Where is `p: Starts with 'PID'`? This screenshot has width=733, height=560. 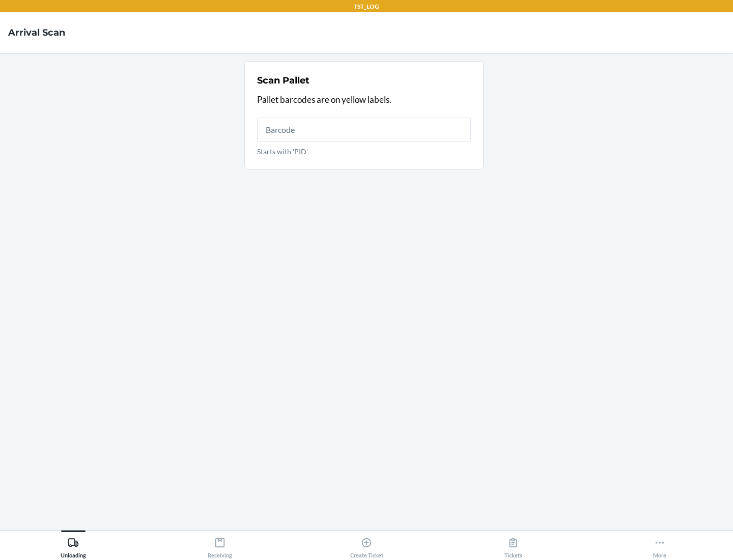 p: Starts with 'PID' is located at coordinates (364, 151).